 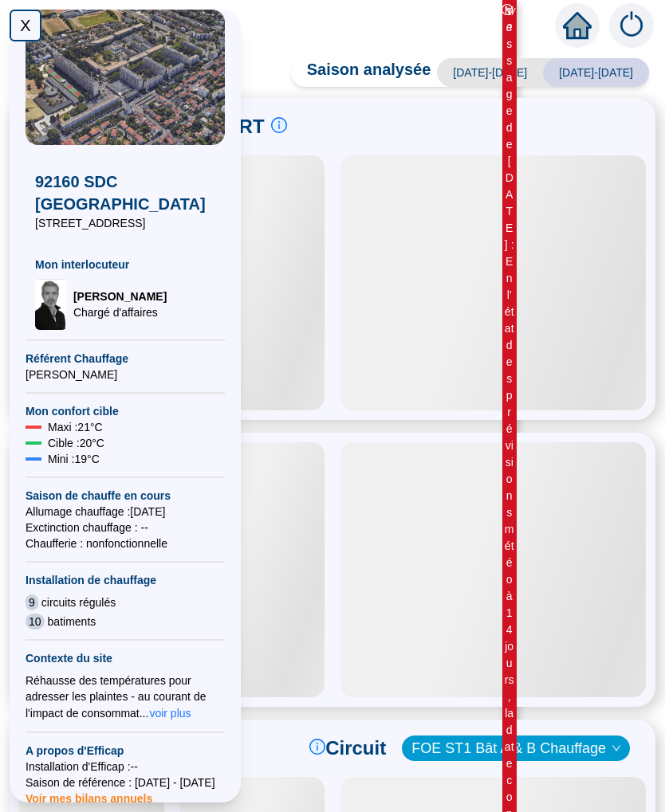 I want to click on span: voir plus, so click(x=170, y=713).